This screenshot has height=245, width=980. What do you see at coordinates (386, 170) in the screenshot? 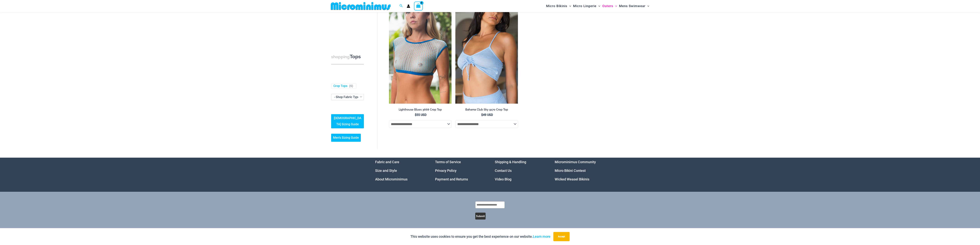
I see `a: Size and Style` at bounding box center [386, 170].